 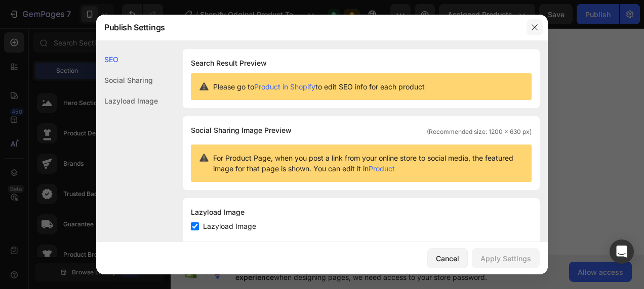 I want to click on div: Publish Settings, so click(x=309, y=28).